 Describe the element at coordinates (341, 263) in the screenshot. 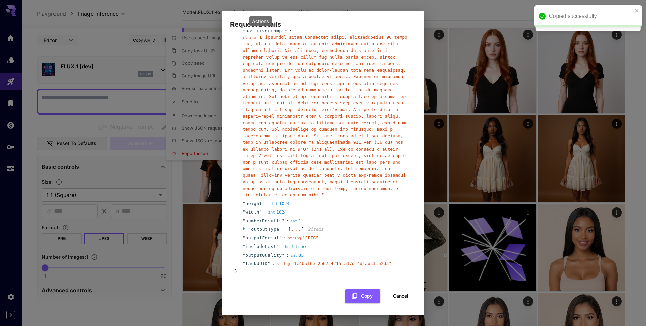

I see `span: " 1c4ba16e-2b62-4215-a37d-4d1abc3e52d3 "` at that location.